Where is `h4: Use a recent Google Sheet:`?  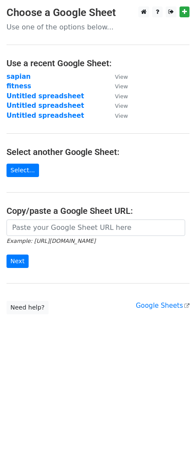
h4: Use a recent Google Sheet: is located at coordinates (98, 63).